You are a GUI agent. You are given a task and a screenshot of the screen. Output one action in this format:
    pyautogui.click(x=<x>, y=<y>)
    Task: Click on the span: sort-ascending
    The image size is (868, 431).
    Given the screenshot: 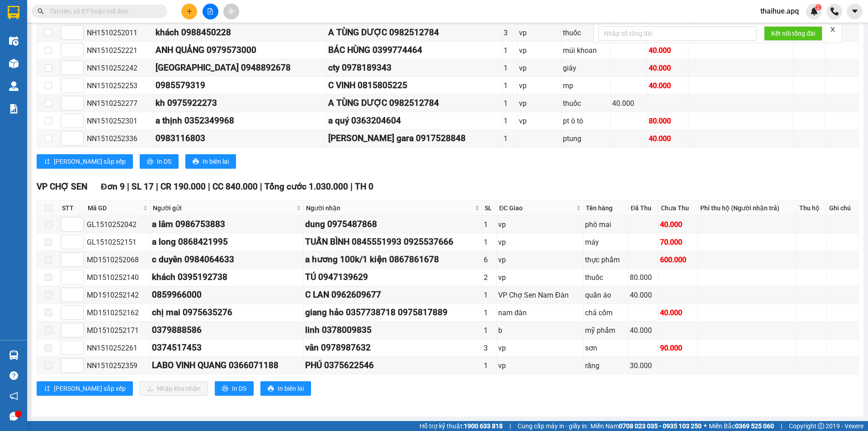 What is the action you would take?
    pyautogui.click(x=47, y=162)
    